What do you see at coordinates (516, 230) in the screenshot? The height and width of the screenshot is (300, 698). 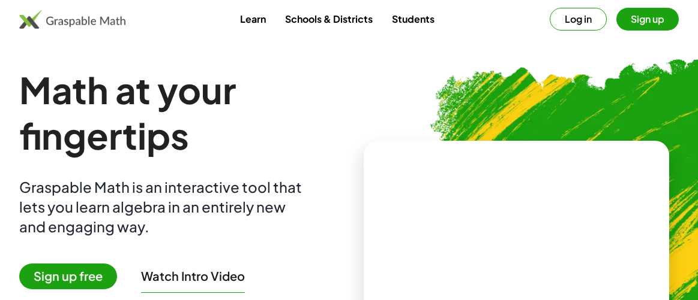 I see `video: What is this? This is dynamic math notation. Dynamic math notation plays a central role in how Gr...` at bounding box center [516, 230].